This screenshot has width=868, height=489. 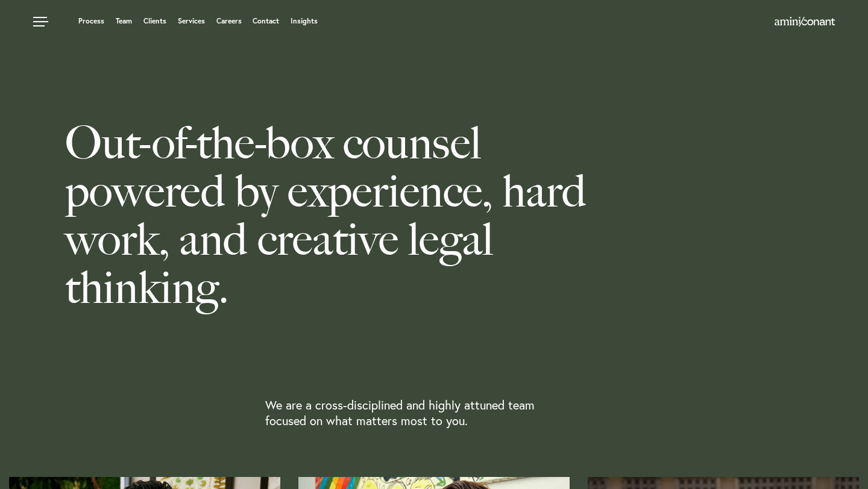 I want to click on a: Services, so click(x=191, y=21).